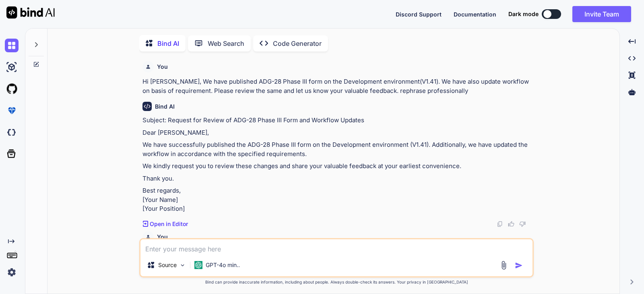  What do you see at coordinates (418, 14) in the screenshot?
I see `span: Discord Support` at bounding box center [418, 14].